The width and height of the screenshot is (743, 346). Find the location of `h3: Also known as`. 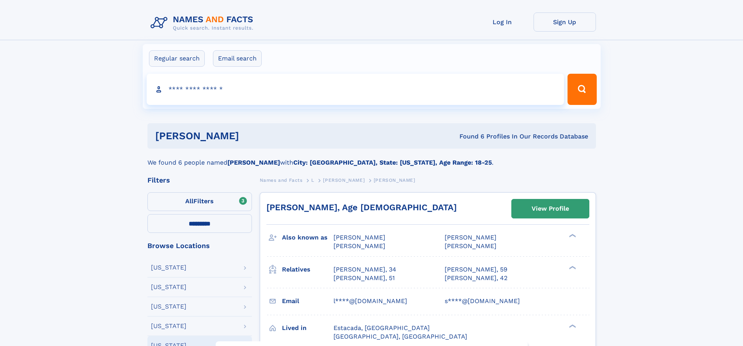

h3: Also known as is located at coordinates (308, 237).